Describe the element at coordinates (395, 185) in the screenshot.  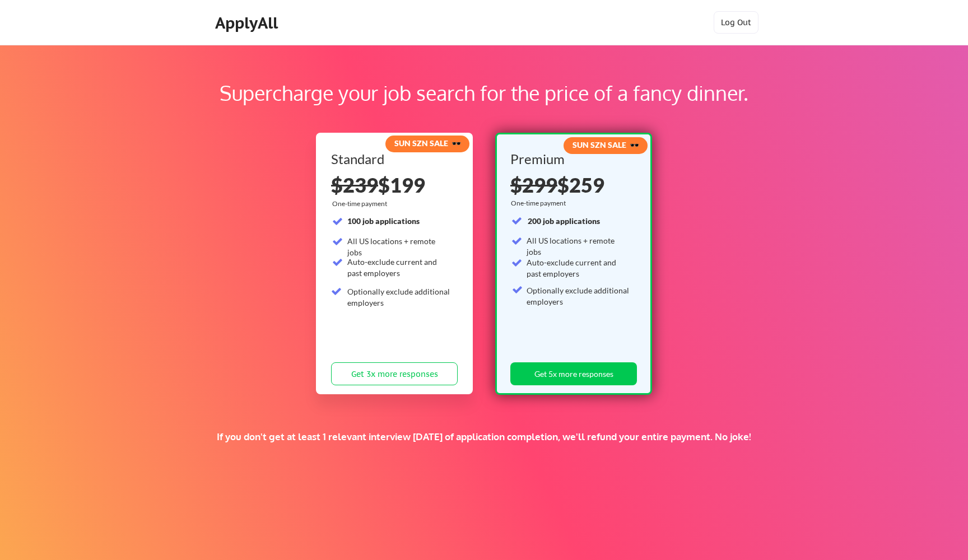
I see `div: $199` at that location.